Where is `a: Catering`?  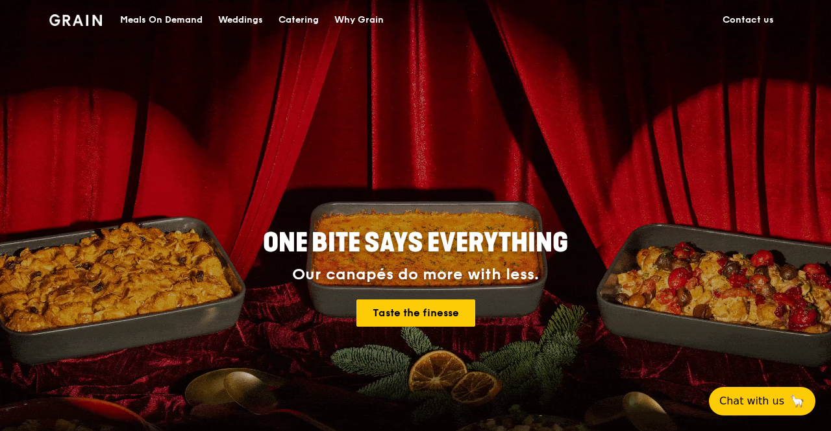
a: Catering is located at coordinates (298, 20).